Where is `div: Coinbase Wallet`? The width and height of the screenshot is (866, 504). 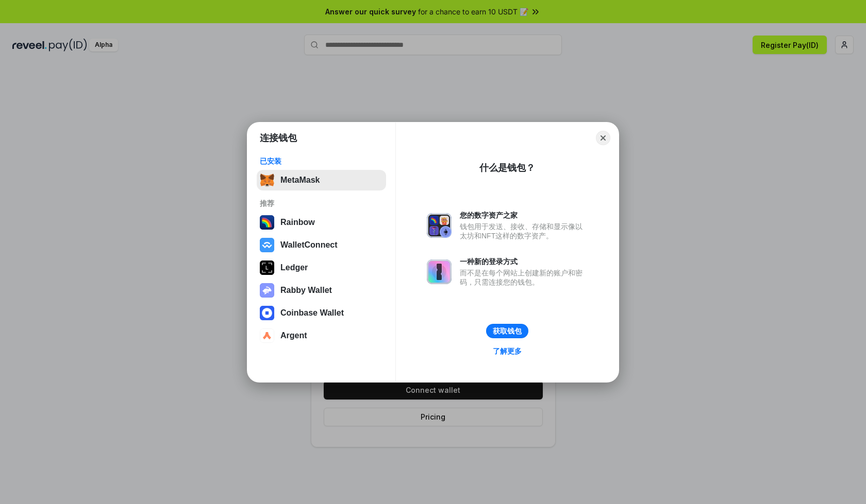
div: Coinbase Wallet is located at coordinates (311, 313).